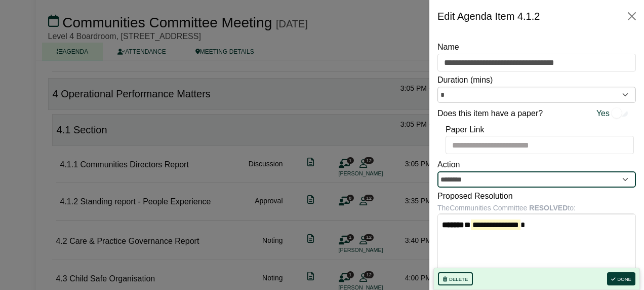 This screenshot has width=644, height=290. Describe the element at coordinates (603, 113) in the screenshot. I see `span: Yes` at that location.